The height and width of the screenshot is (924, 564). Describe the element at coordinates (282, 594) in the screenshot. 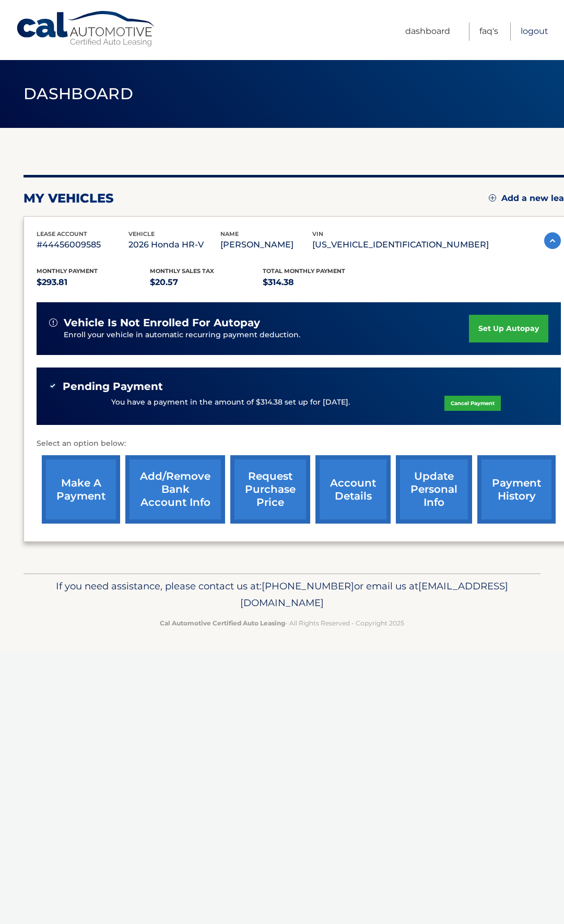

I see `p: If you need assistance, please contact us at: or email us at` at that location.